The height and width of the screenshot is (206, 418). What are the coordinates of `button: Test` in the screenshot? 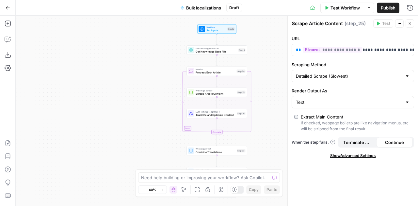 It's located at (383, 24).